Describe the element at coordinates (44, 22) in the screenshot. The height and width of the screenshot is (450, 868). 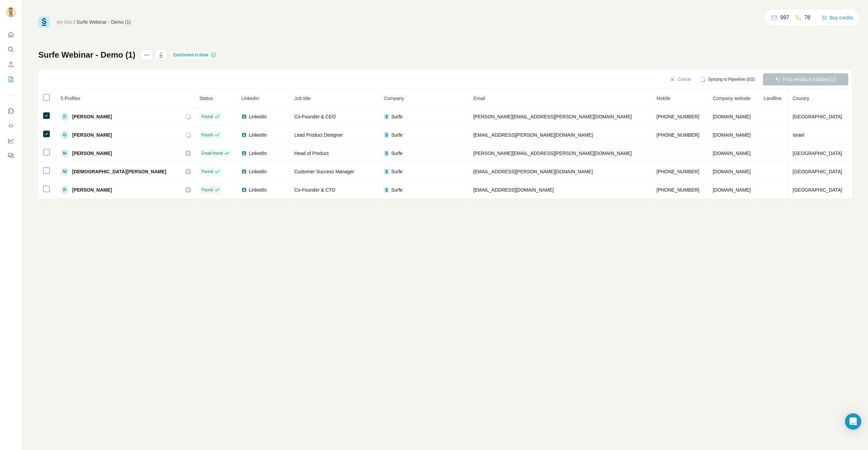
I see `img: Surfe Logo` at that location.